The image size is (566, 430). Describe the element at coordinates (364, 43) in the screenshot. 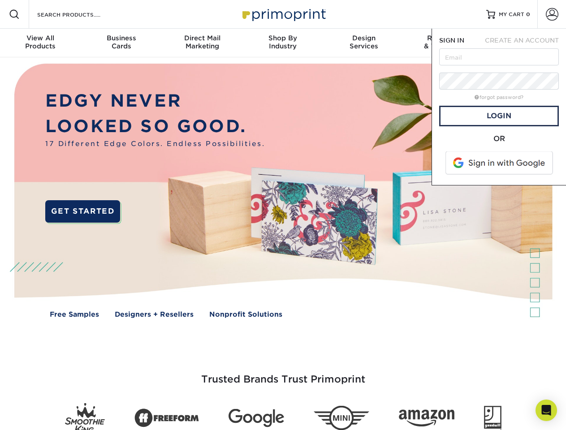

I see `a: DesignServices` at that location.